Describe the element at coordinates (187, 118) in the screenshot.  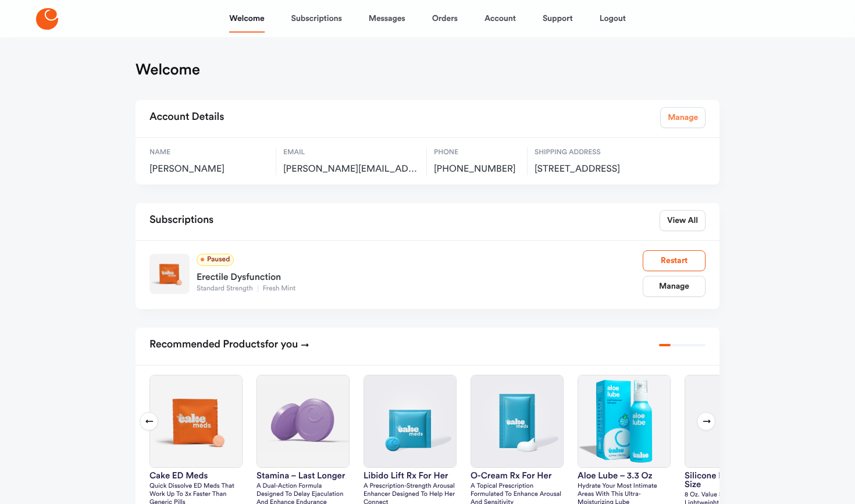
I see `h2: Account Details` at that location.